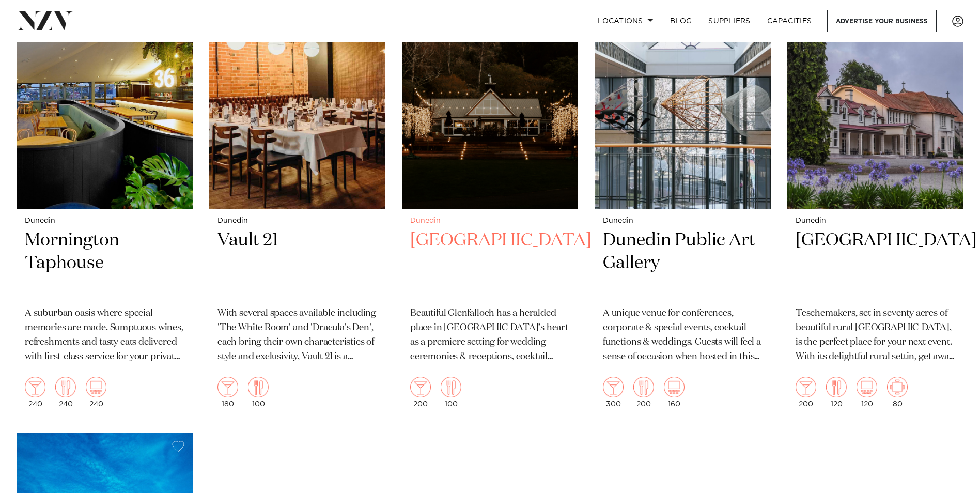 Image resolution: width=980 pixels, height=493 pixels. I want to click on p: With several spaces available including 'The White Room' and 'Dracula's Den', each bring their ow..., so click(297, 335).